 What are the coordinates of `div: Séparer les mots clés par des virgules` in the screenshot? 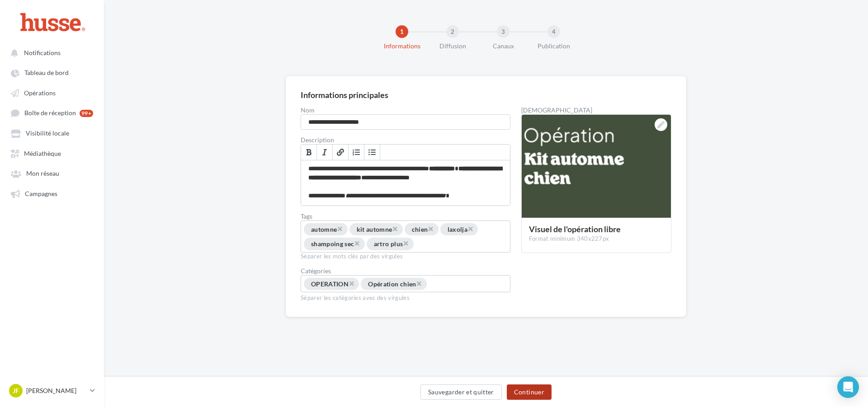 It's located at (405, 256).